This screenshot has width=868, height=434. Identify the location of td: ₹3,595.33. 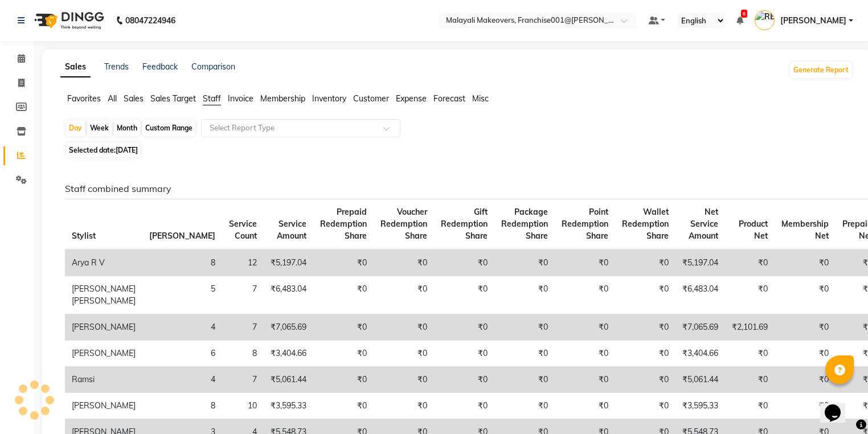
(700, 407).